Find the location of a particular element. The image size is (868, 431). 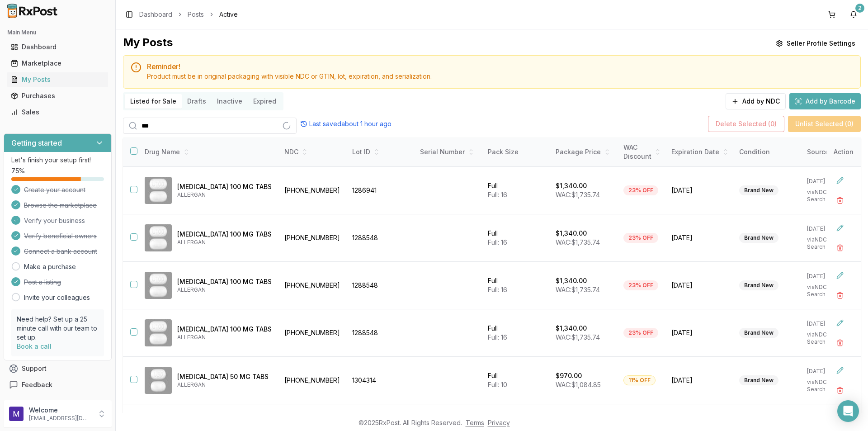

button: Add by NDC is located at coordinates (756, 101).